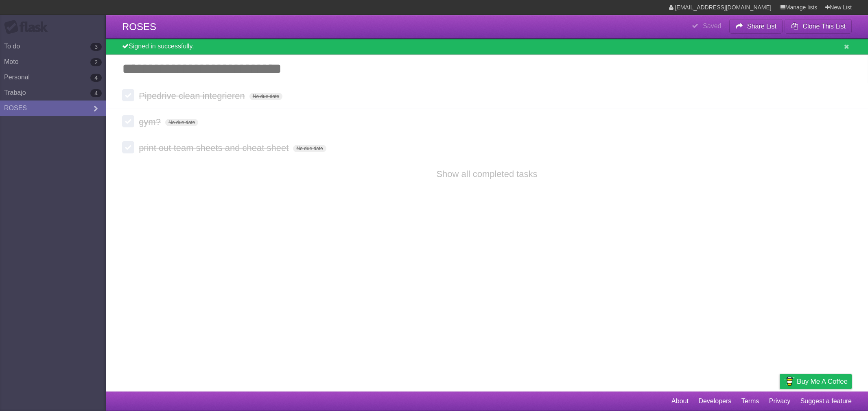  What do you see at coordinates (780, 401) in the screenshot?
I see `a: Privacy` at bounding box center [780, 401].